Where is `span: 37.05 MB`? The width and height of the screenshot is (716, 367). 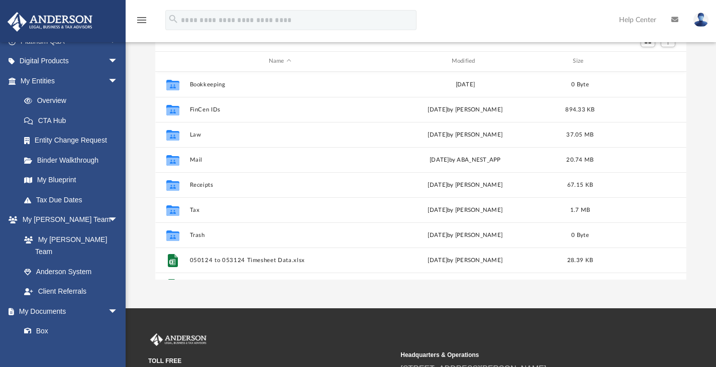 span: 37.05 MB is located at coordinates (580, 134).